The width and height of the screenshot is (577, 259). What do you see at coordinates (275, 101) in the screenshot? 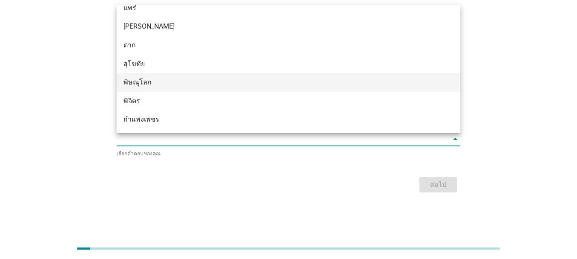
I see `div: พิจิตร` at bounding box center [275, 101].